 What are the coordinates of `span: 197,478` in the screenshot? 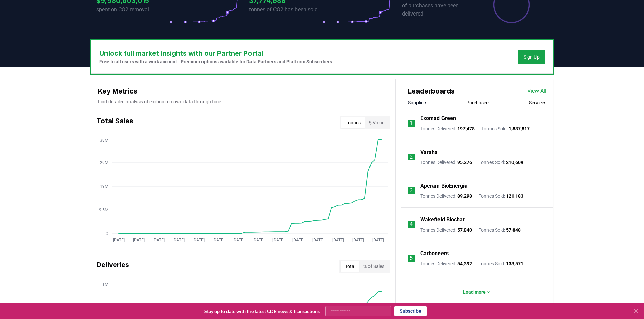 It's located at (466, 129).